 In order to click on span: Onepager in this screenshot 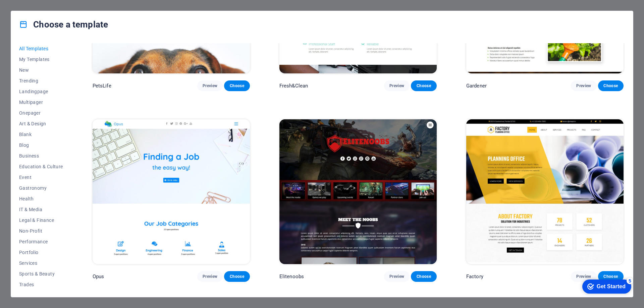, I will do `click(41, 113)`.